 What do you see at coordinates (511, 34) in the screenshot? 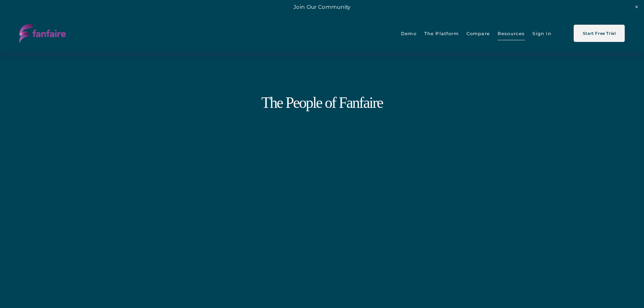
I see `span: Resources` at bounding box center [511, 34].